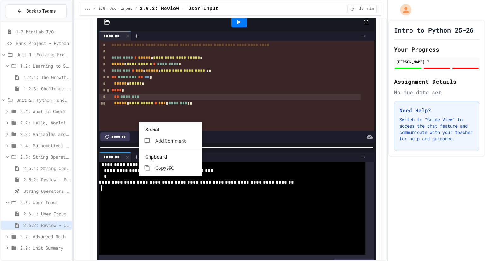 The height and width of the screenshot is (261, 485). Describe the element at coordinates (371, 9) in the screenshot. I see `span: min` at that location.